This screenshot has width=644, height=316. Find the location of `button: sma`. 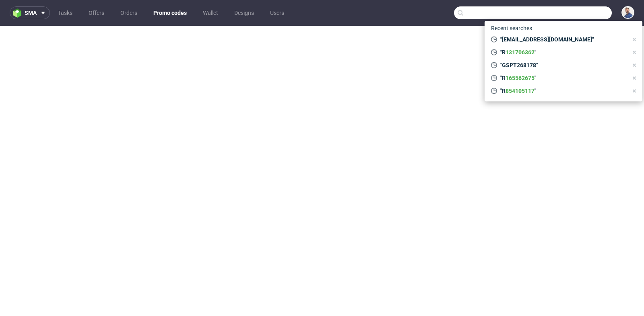

button: sma is located at coordinates (30, 13).